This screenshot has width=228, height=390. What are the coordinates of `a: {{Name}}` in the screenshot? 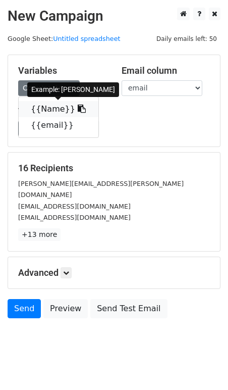 It's located at (59, 109).